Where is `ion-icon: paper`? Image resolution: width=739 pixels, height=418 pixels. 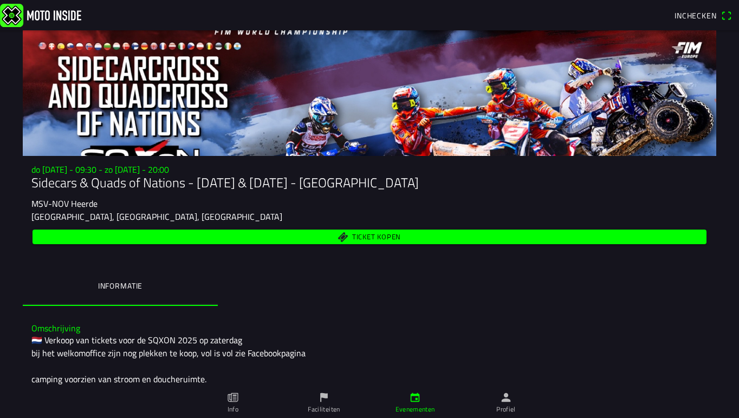
ion-icon: paper is located at coordinates (233, 398).